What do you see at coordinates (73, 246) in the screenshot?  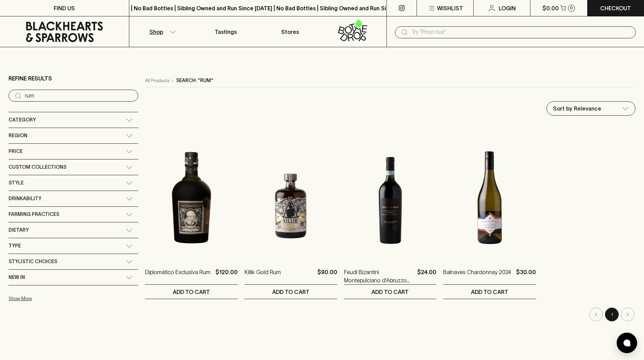 I see `div: Type` at bounding box center [73, 246].